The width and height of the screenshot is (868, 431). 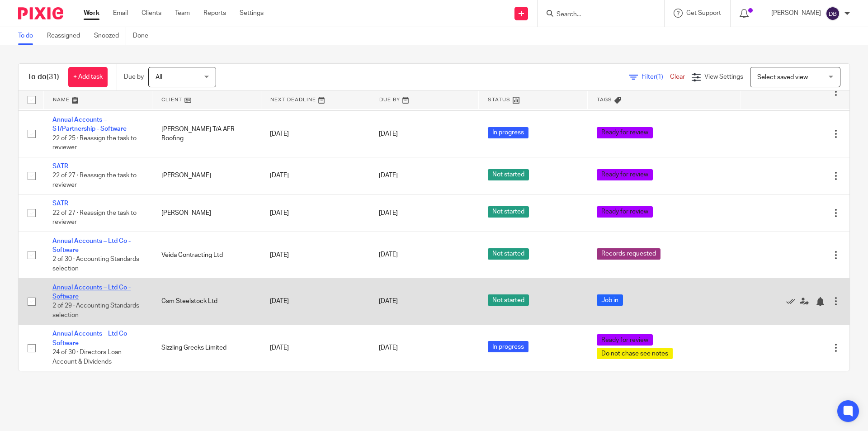 I want to click on a: Done, so click(x=144, y=36).